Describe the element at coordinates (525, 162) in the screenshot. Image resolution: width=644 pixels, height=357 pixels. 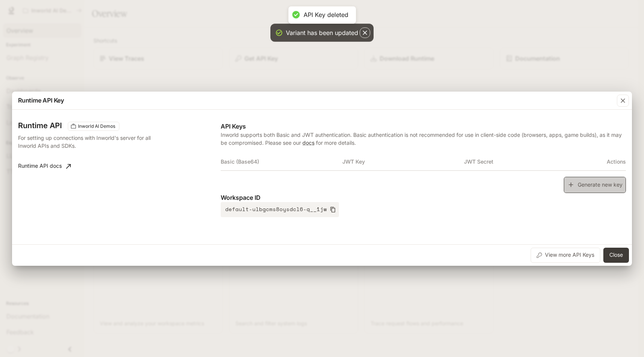
I see `th: JWT Secret` at that location.